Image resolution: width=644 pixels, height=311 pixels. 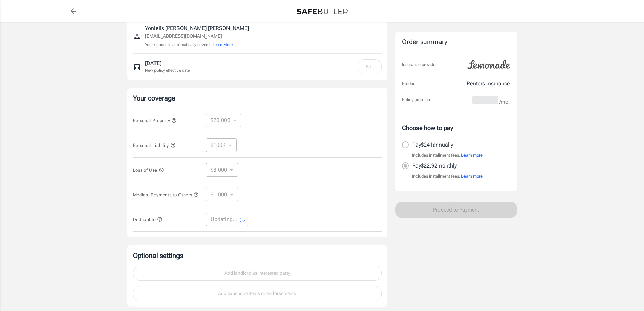 I want to click on button: Personal Property, so click(x=155, y=120).